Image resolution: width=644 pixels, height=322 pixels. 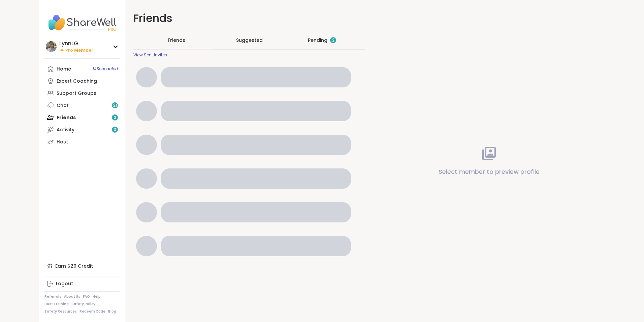 I want to click on div: LynnLG, so click(x=76, y=43).